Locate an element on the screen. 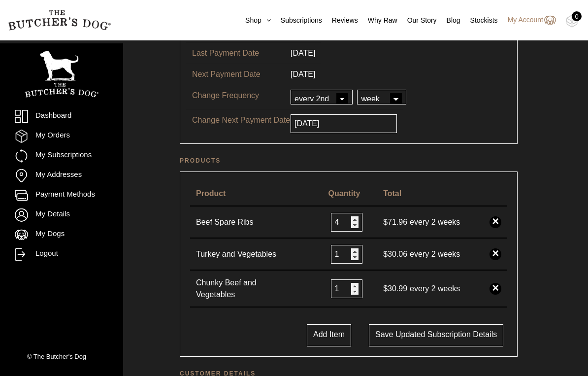 The width and height of the screenshot is (588, 376). a: Chunky Beef and Vegetables is located at coordinates (245, 289).